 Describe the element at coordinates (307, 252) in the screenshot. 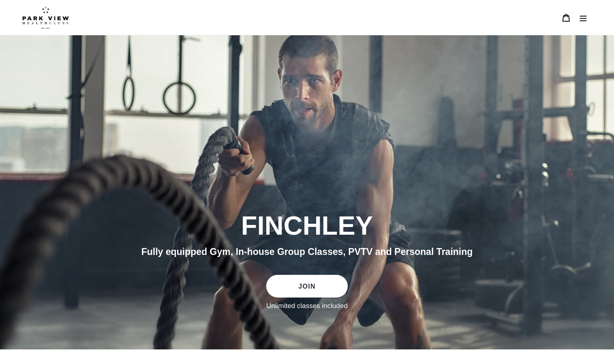

I see `span: Fully equipped Gym, In-house Group Classes, PVTV and Personal Training` at that location.